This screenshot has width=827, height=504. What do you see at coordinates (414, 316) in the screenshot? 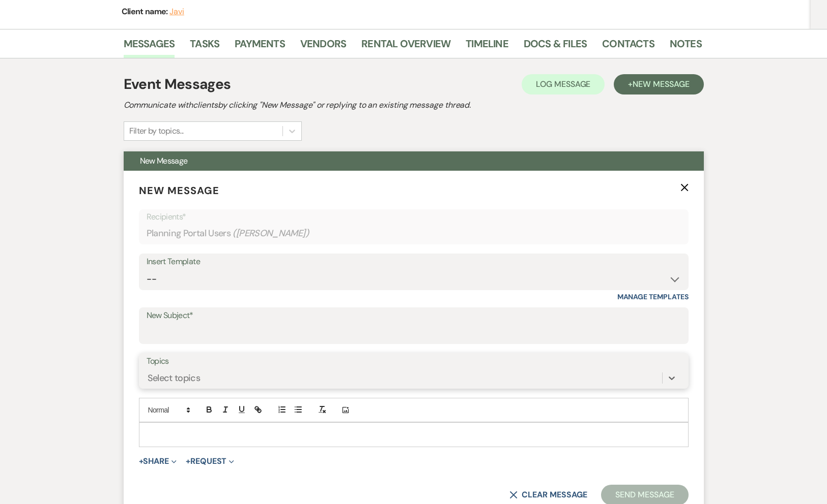
I see `label: New Subject*` at bounding box center [414, 316].